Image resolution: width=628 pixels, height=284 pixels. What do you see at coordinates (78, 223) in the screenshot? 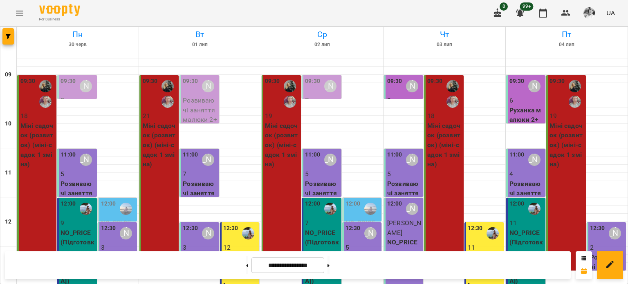
I see `p: 9` at bounding box center [78, 223].